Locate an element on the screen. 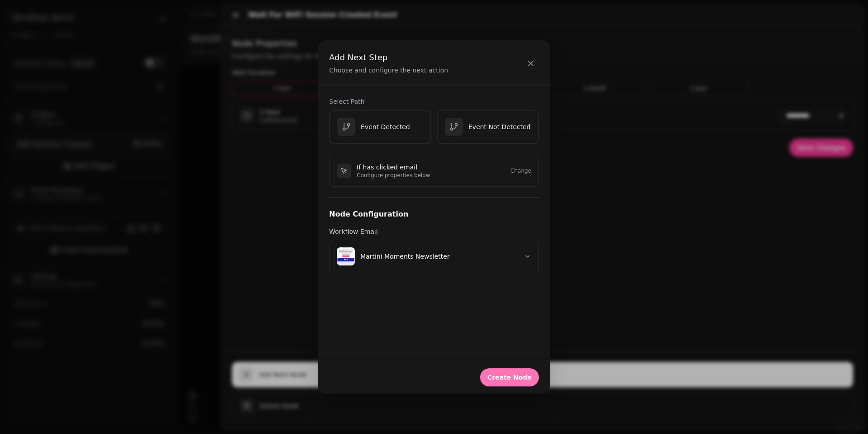 Image resolution: width=868 pixels, height=434 pixels. span: Create Node is located at coordinates (509, 377).